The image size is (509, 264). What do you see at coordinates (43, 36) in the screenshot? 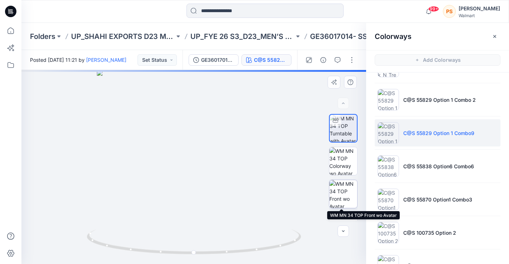
I see `p: Folders` at bounding box center [43, 36].